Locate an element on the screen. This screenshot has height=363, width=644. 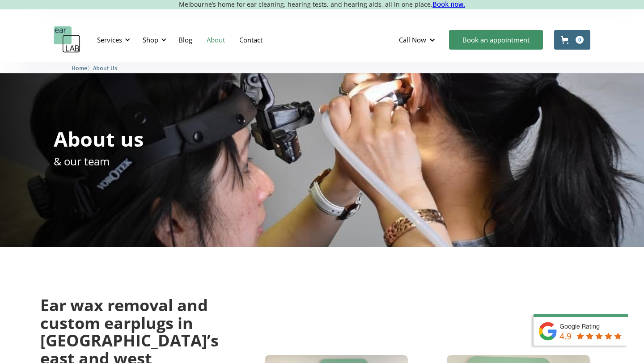
a: About Us is located at coordinates (105, 68).